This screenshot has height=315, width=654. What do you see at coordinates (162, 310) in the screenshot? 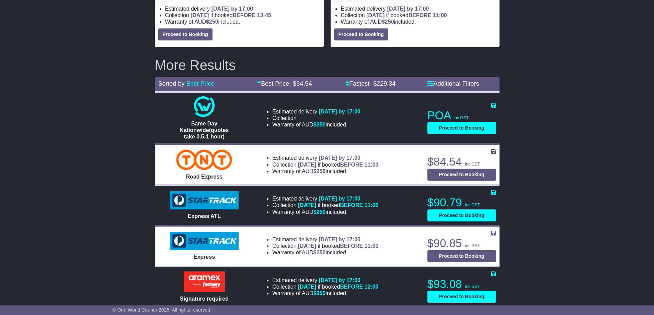
I see `span: © One World Courier 2025. All rights reserved.` at bounding box center [162, 310].